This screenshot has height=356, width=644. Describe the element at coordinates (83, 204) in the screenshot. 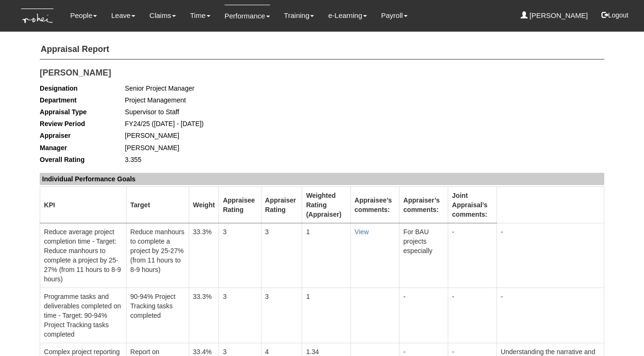

I see `th: KPI` at that location.